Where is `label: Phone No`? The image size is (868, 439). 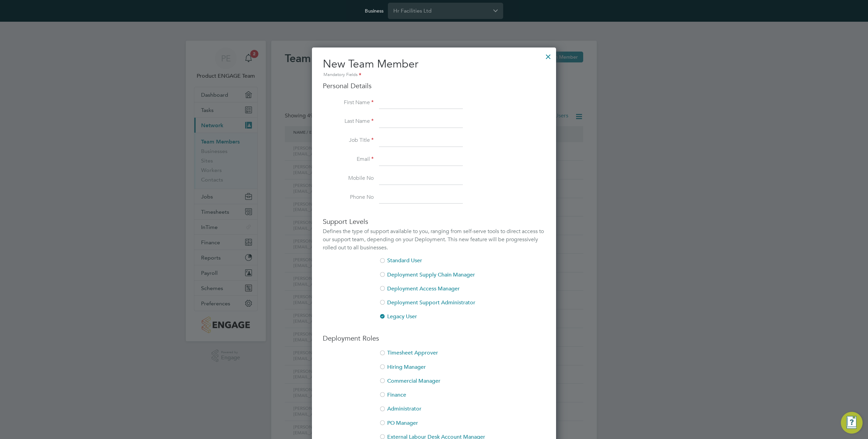 label: Phone No is located at coordinates (348, 197).